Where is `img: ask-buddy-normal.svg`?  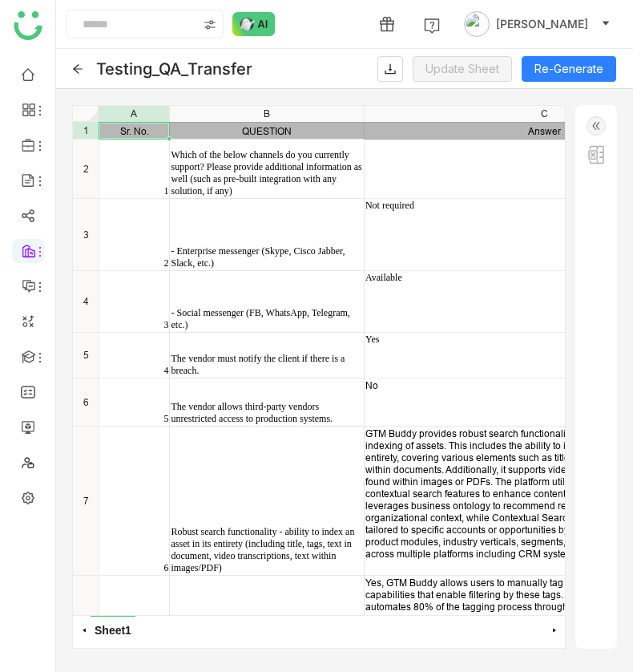 img: ask-buddy-normal.svg is located at coordinates (255, 24).